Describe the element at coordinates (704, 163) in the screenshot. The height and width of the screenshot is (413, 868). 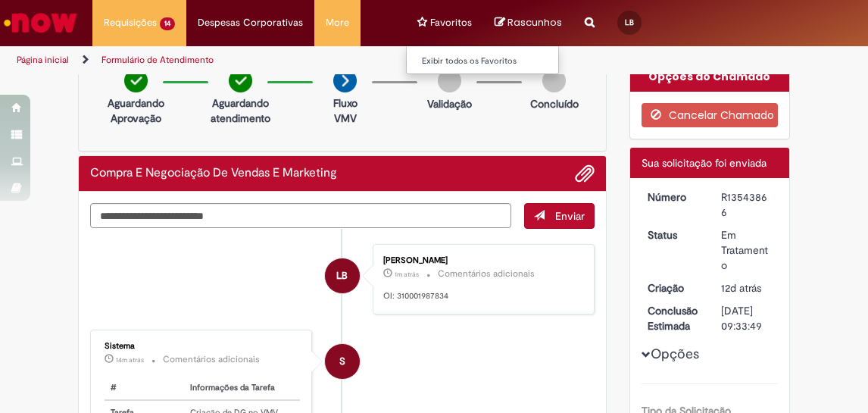
I see `span: Sua solicitação foi enviada` at that location.